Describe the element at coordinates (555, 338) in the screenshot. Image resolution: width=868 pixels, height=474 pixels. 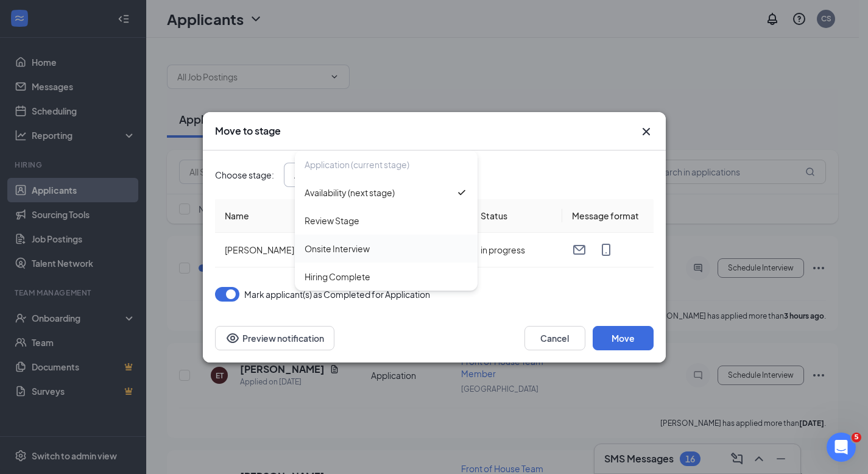
I see `button: Cancel` at that location.